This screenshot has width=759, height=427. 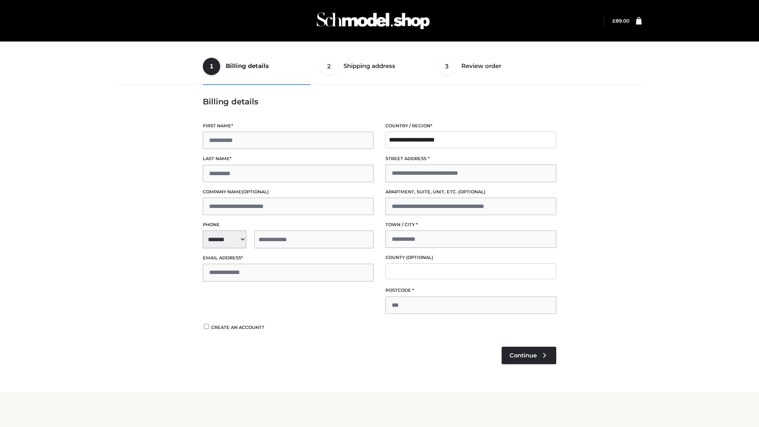 I want to click on label: Country / Region, so click(x=471, y=126).